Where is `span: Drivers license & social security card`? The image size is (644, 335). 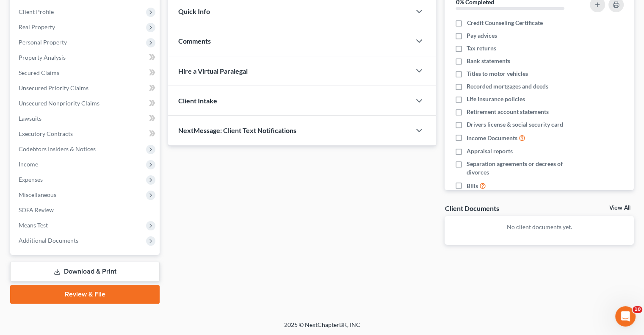
span: Drivers license & social security card is located at coordinates (515, 125).